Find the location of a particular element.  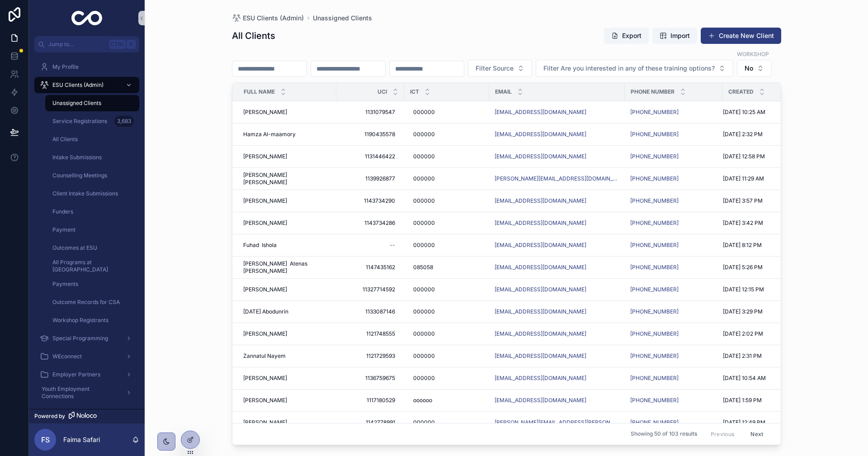

span: WEconnect is located at coordinates (67, 356).